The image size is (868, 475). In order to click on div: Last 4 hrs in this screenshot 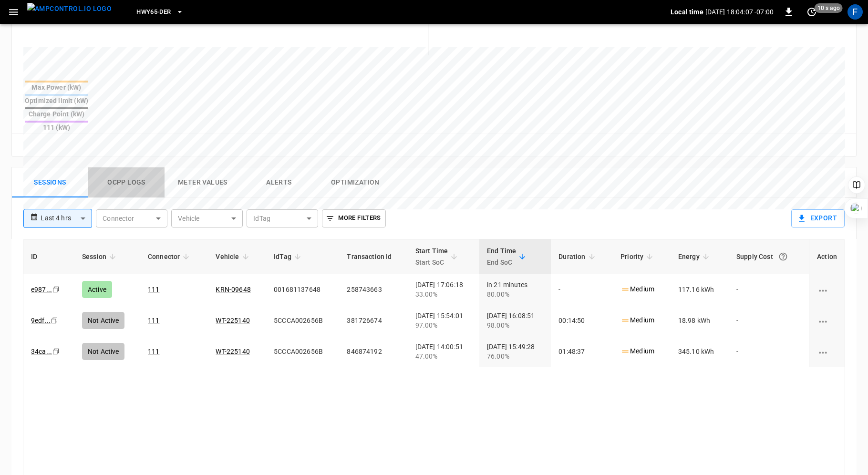, I will do `click(66, 218)`.